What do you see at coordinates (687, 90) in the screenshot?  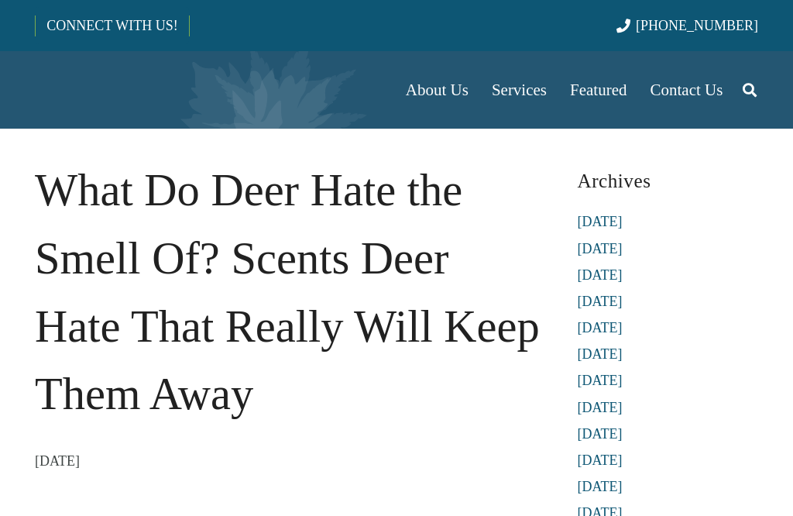 I see `a: Contact Us` at bounding box center [687, 90].